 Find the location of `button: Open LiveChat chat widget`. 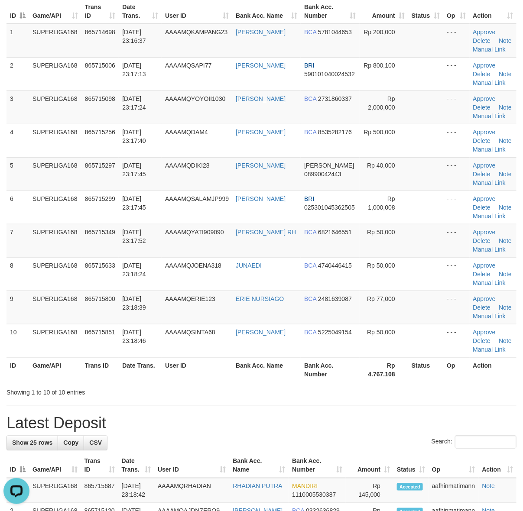

button: Open LiveChat chat widget is located at coordinates (16, 16).